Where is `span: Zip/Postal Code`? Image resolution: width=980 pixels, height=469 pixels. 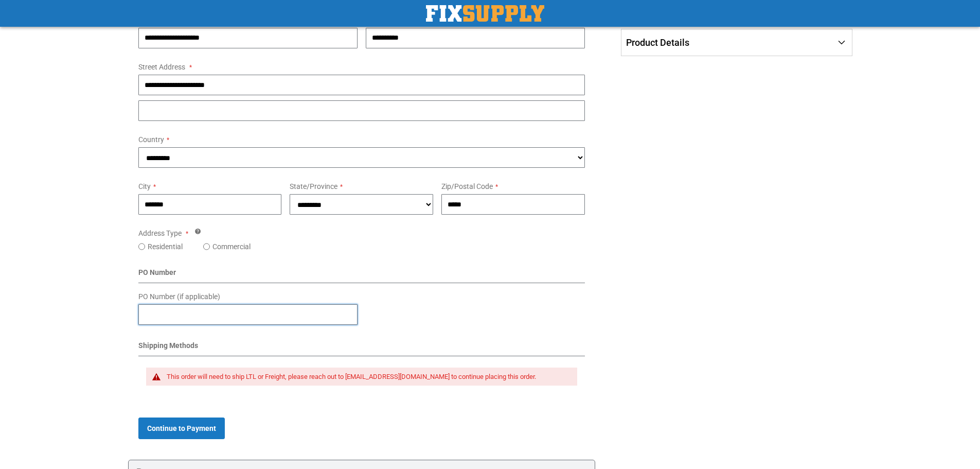
span: Zip/Postal Code is located at coordinates (467, 186).